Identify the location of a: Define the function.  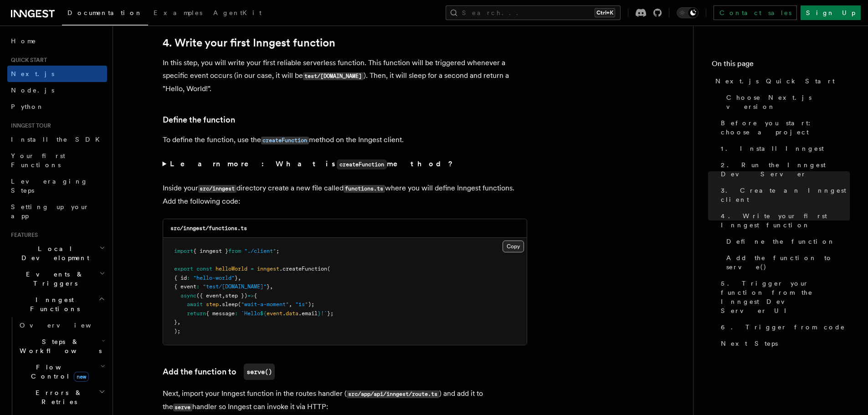
(199, 120).